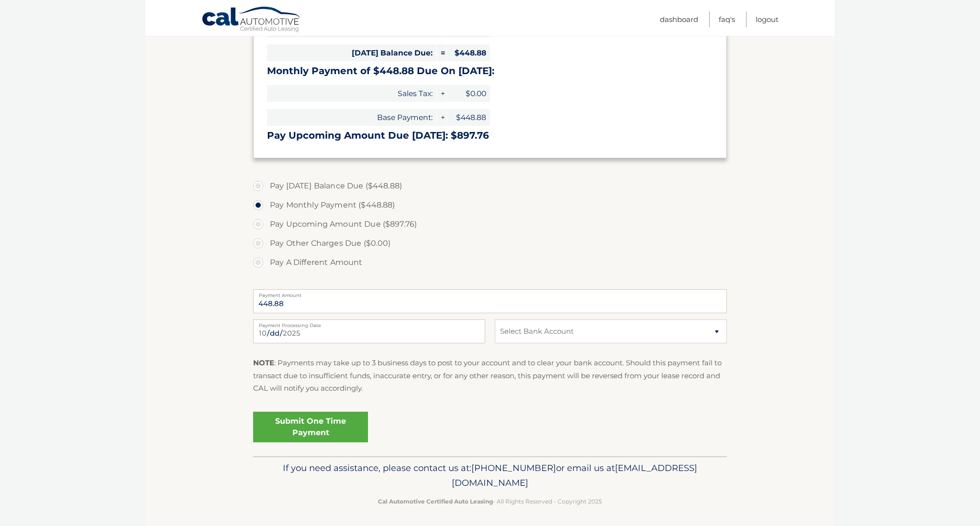 This screenshot has width=980, height=526. Describe the element at coordinates (352, 117) in the screenshot. I see `span: Base Payment:` at that location.